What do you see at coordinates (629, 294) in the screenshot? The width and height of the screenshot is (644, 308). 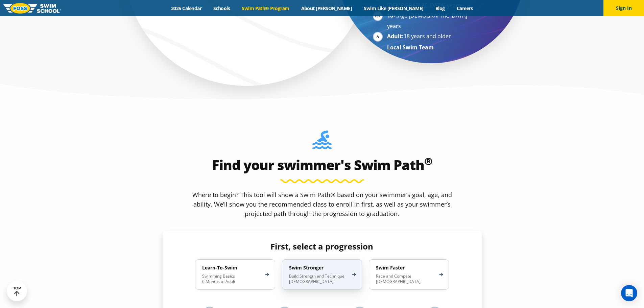 I see `div: Open Intercom Messenger` at bounding box center [629, 294].